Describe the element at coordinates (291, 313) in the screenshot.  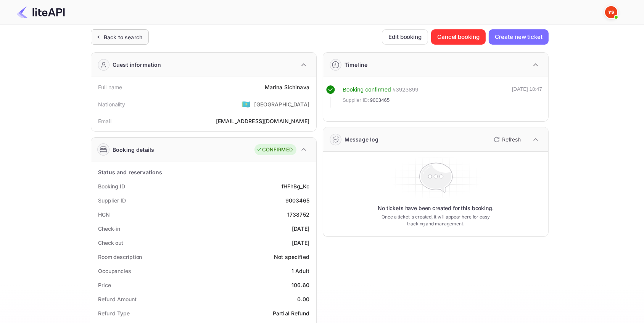
I see `div: Partial Refund` at that location.